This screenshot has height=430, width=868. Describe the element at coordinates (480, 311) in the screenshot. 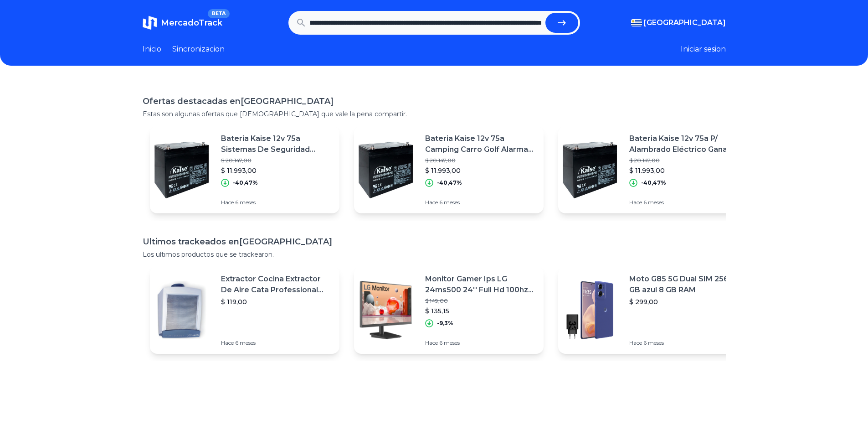

I see `p: $ 135,15` at that location.